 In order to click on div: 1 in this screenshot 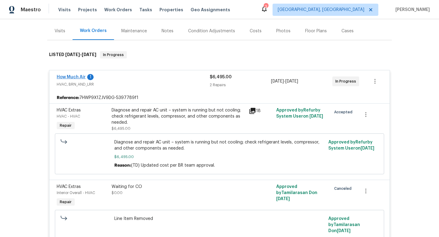, I will do `click(90, 77)`.